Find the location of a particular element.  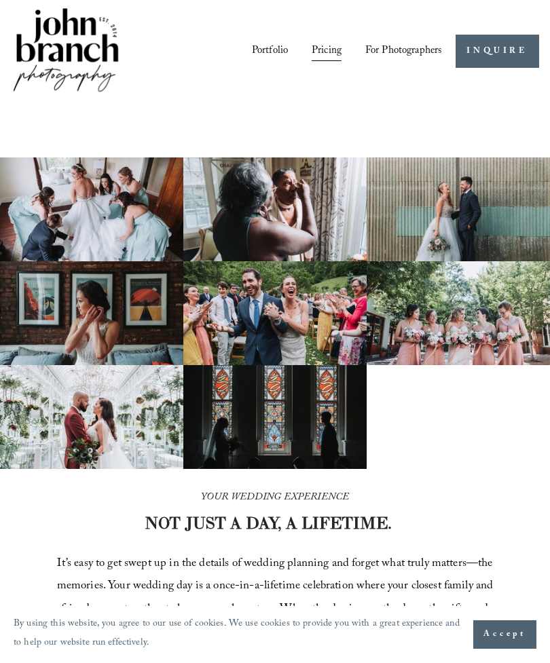

p: By using this website, you agree to our use of cookies. We use cookies to provide you with a grea... is located at coordinates (236, 635).